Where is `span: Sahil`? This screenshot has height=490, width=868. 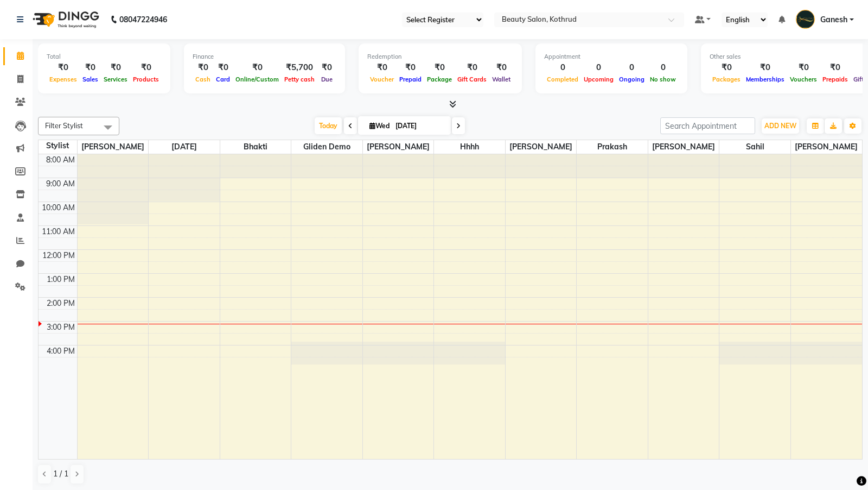
span: Sahil is located at coordinates (755, 147).